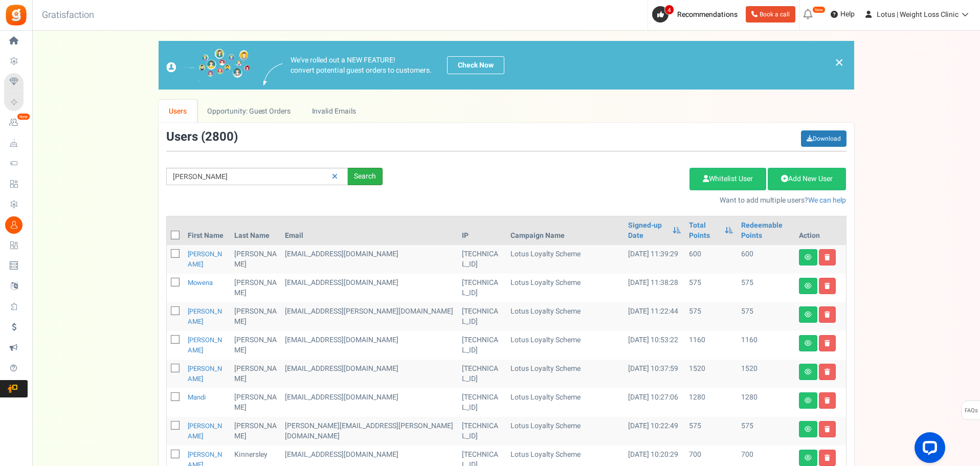 Image resolution: width=980 pixels, height=466 pixels. Describe the element at coordinates (824, 139) in the screenshot. I see `a: Download` at that location.